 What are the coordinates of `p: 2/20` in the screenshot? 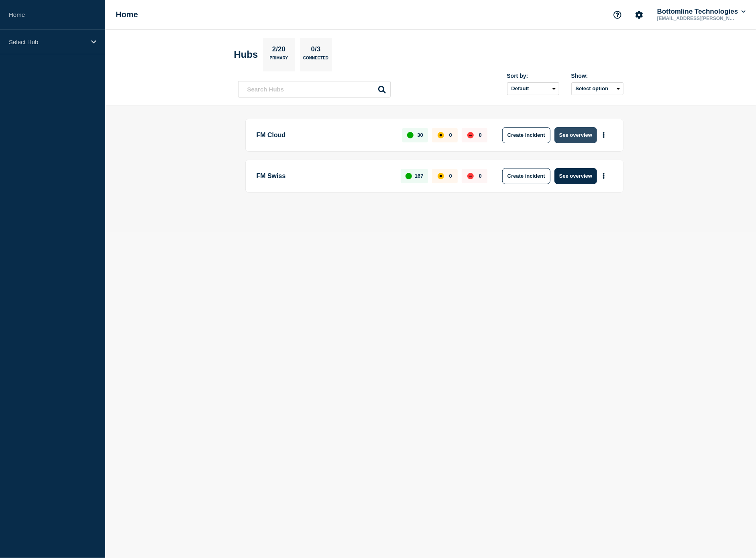 It's located at (279, 50).